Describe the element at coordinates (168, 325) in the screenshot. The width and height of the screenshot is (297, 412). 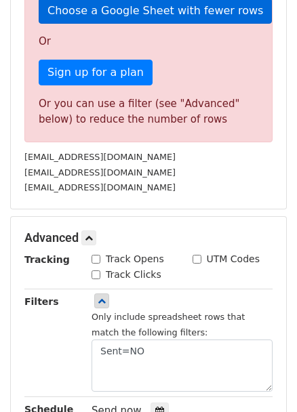
I see `small: Only include spreadsheet rows that match the following filters:` at that location.